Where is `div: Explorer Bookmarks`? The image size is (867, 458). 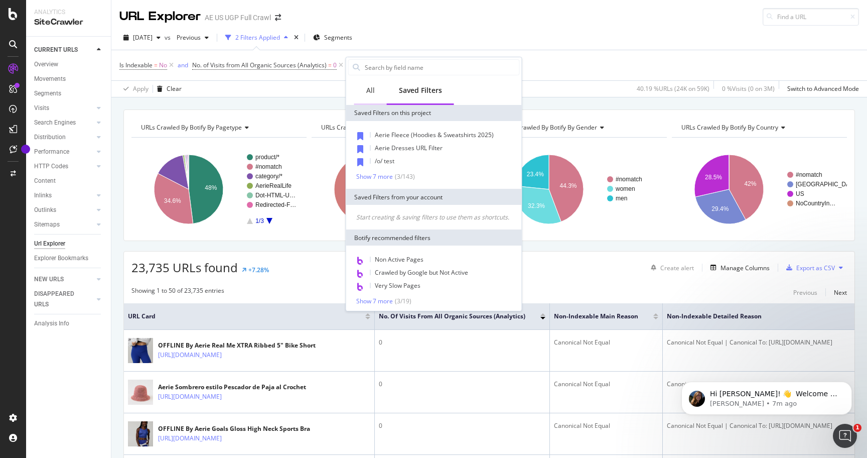 div: Explorer Bookmarks is located at coordinates (61, 258).